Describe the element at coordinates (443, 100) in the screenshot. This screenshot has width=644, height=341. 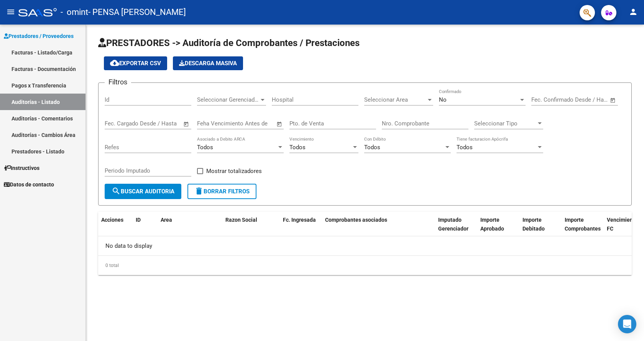
I see `span: No` at that location.